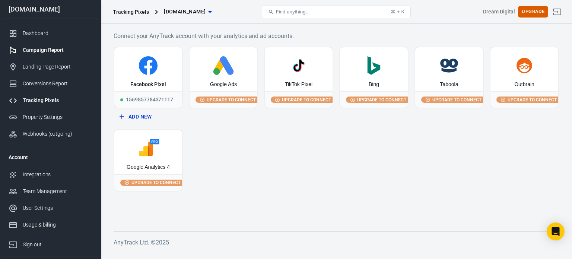 The width and height of the screenshot is (572, 259). Describe the element at coordinates (57, 50) in the screenshot. I see `div: Campaign Report` at that location.